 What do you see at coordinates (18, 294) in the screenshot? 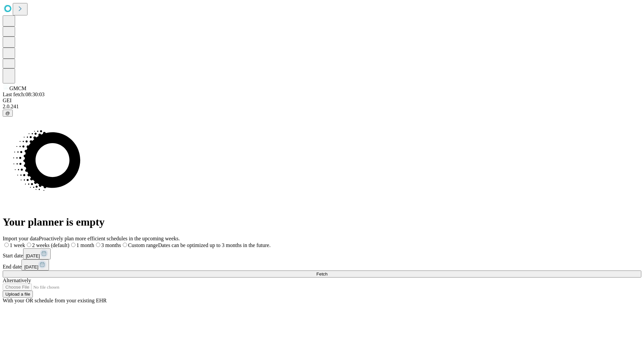
I see `button: Upload a file` at bounding box center [18, 294].